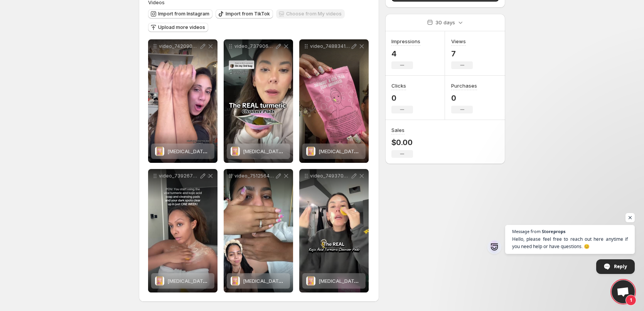  What do you see at coordinates (254, 46) in the screenshot?
I see `p: video_7379065126122540330` at bounding box center [254, 46].